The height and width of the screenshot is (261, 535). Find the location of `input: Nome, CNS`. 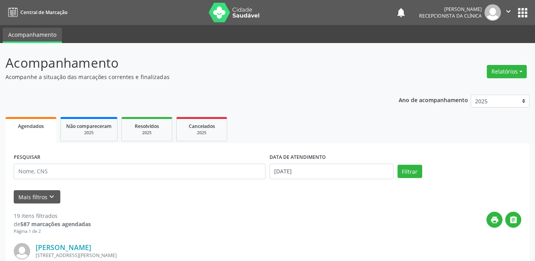

input: Nome, CNS is located at coordinates (139, 172).